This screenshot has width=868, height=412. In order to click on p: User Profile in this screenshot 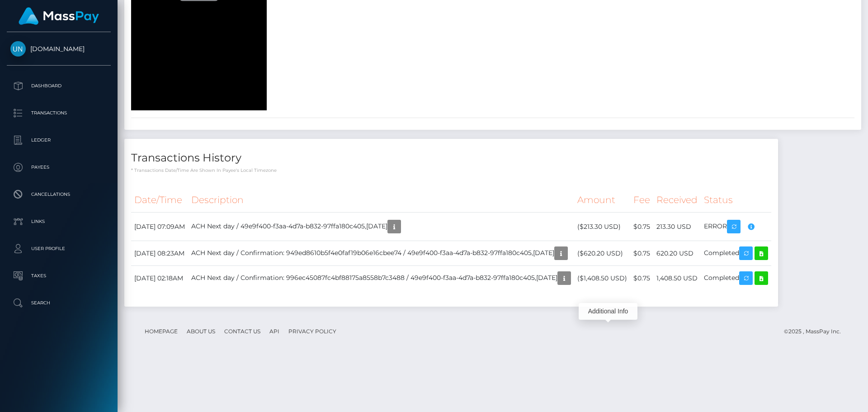, I will do `click(58, 249)`.